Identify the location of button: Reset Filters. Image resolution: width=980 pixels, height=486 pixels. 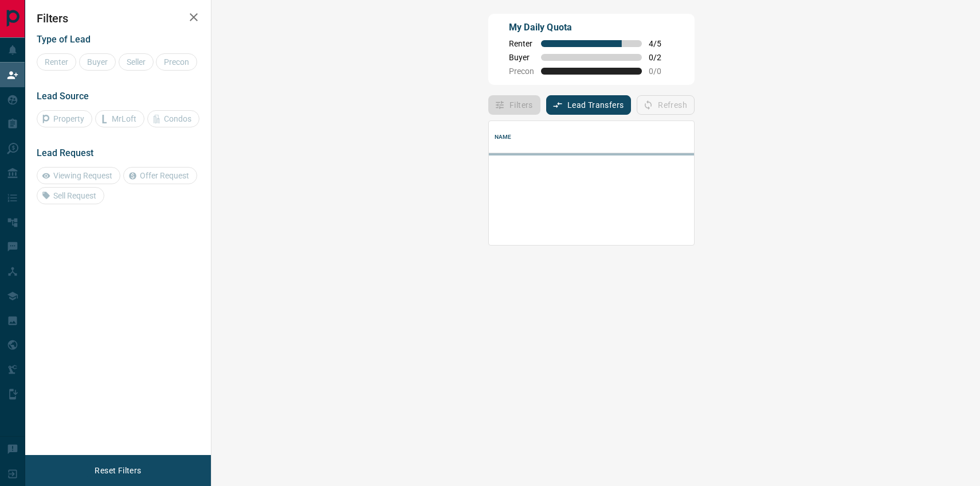
(117, 471).